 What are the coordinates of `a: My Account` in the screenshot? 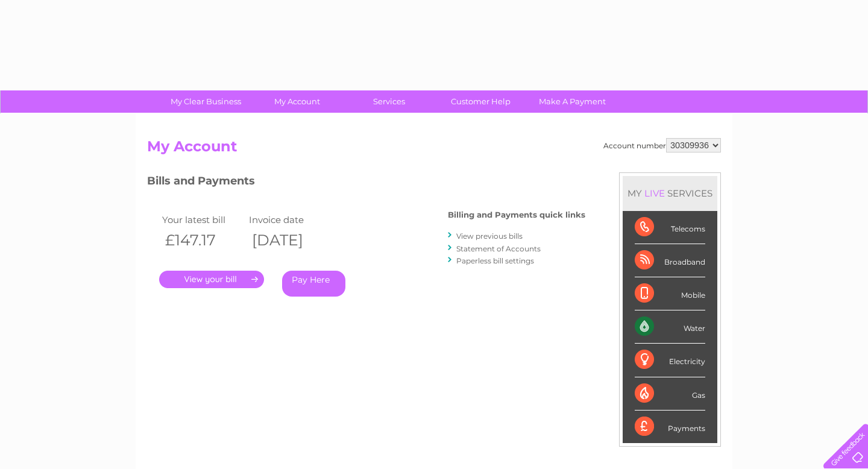 It's located at (297, 102).